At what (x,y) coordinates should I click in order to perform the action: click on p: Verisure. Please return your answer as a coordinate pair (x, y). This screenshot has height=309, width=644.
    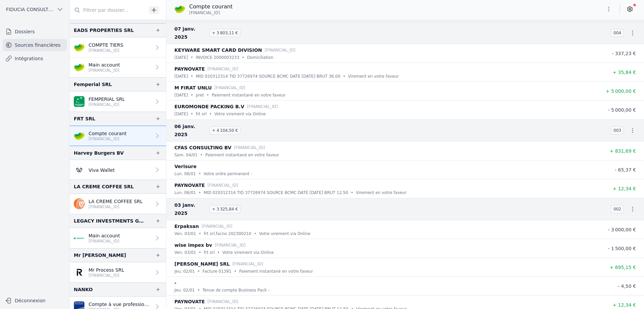
    Looking at the image, I should click on (186, 166).